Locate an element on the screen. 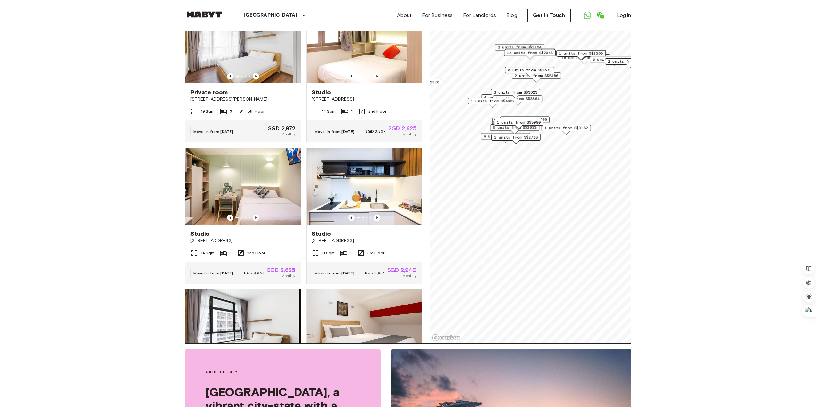 This screenshot has height=407, width=816. span: 3rd Floor is located at coordinates (376, 253).